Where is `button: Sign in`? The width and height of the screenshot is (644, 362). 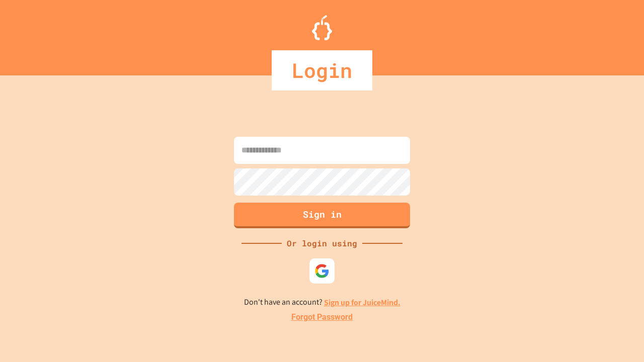
button: Sign in is located at coordinates (322, 215).